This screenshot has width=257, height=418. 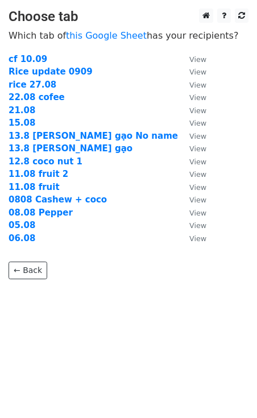 What do you see at coordinates (45, 161) in the screenshot?
I see `strong: 12.8 coco nut 1` at bounding box center [45, 161].